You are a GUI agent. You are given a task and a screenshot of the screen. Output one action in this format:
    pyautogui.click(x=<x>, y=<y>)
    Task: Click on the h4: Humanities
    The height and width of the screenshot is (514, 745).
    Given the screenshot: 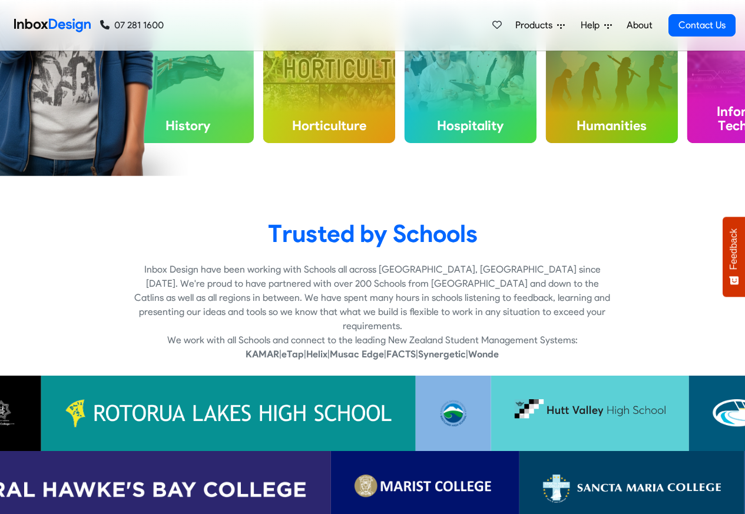 What is the action you would take?
    pyautogui.click(x=612, y=125)
    